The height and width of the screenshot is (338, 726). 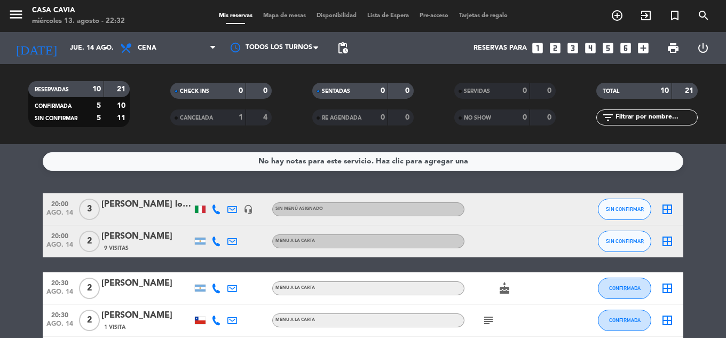 I want to click on span: 9 Visitas, so click(x=116, y=248).